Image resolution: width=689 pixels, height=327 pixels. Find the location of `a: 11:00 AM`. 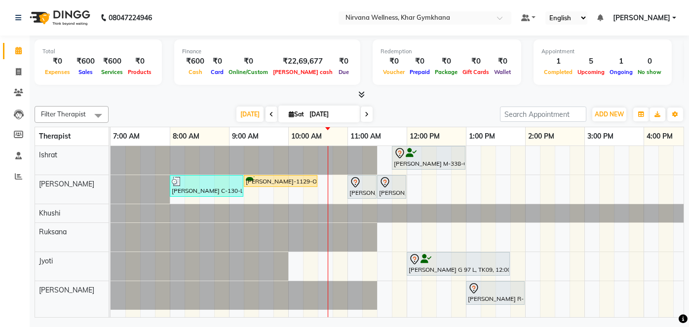

a: 11:00 AM is located at coordinates (366, 136).